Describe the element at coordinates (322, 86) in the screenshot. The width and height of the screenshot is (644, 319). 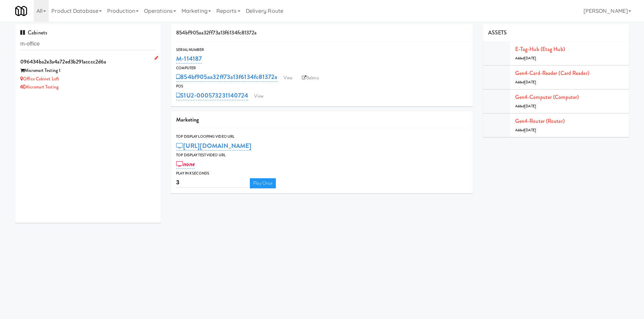
I see `div: POS` at that location.